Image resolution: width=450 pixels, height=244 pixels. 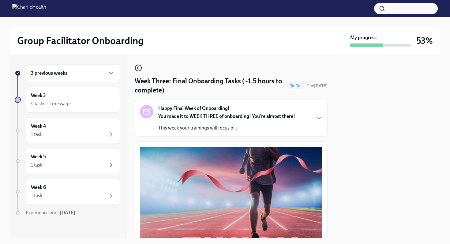 I want to click on strong: You made it to WEEK THREE of onboarding! You're almost there!, so click(x=226, y=116).